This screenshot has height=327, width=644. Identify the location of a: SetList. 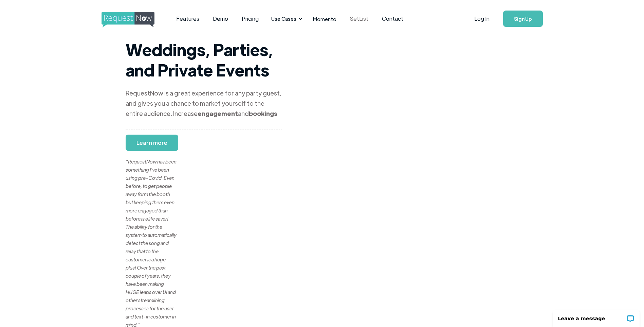
(359, 19).